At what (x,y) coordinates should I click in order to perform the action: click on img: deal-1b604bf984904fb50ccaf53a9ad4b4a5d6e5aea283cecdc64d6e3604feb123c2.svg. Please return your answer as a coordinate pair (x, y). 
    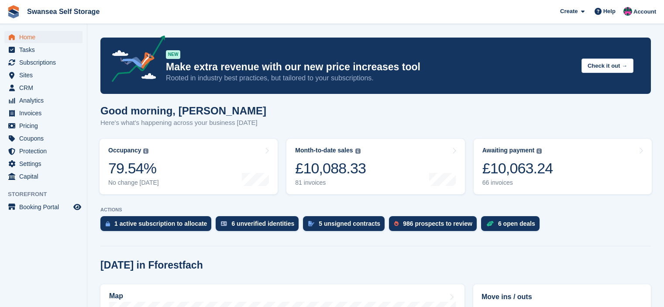
    Looking at the image, I should click on (490, 224).